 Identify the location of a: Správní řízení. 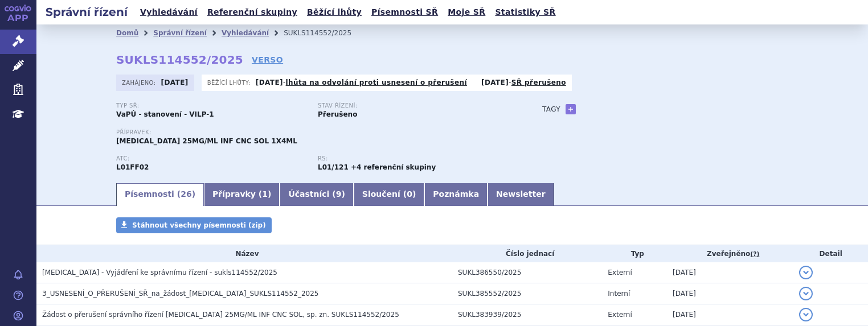
(180, 33).